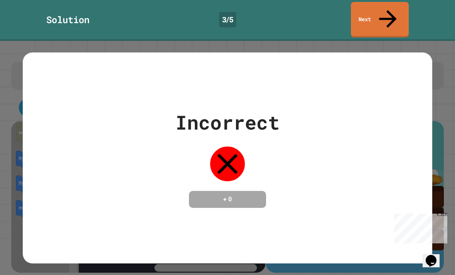  What do you see at coordinates (28, 26) in the screenshot?
I see `div: Chat with us now!Close` at bounding box center [28, 26].